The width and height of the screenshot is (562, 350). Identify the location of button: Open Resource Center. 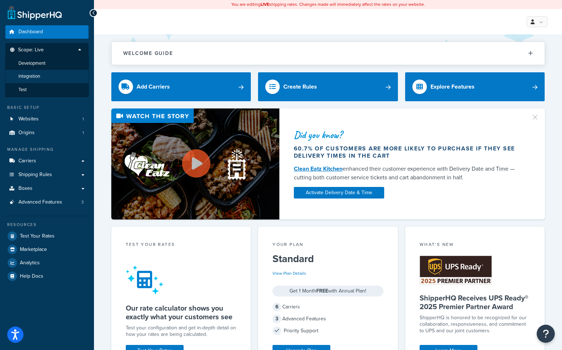
(546, 334).